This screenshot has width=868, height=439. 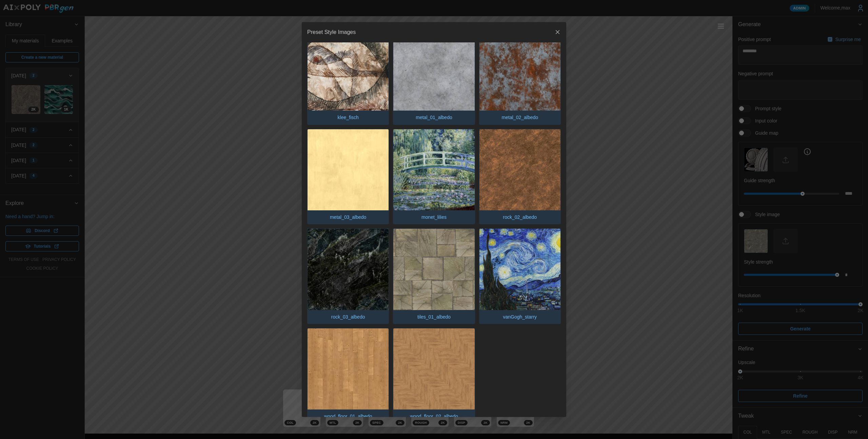 I want to click on p: metal_01_albedo, so click(x=434, y=118).